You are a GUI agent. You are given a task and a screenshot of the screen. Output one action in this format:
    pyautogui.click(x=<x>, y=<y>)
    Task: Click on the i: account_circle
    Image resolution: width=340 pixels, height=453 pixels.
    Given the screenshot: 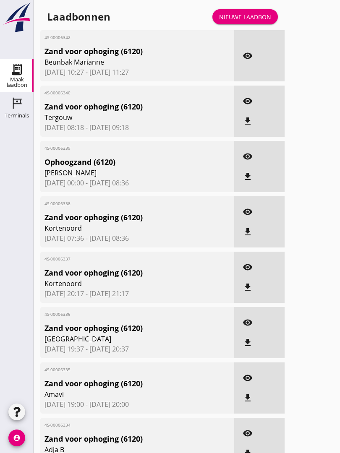 What is the action you would take?
    pyautogui.click(x=17, y=438)
    